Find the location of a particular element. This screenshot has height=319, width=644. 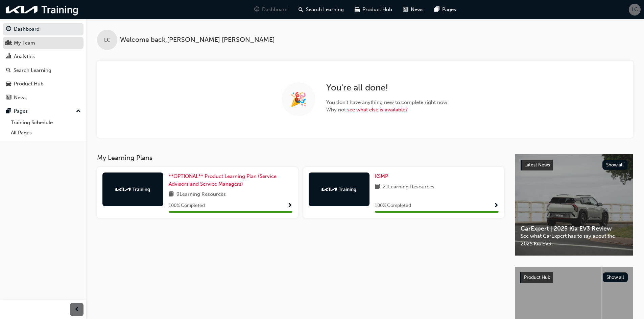

a: search-iconSearch Learning is located at coordinates (321, 10).